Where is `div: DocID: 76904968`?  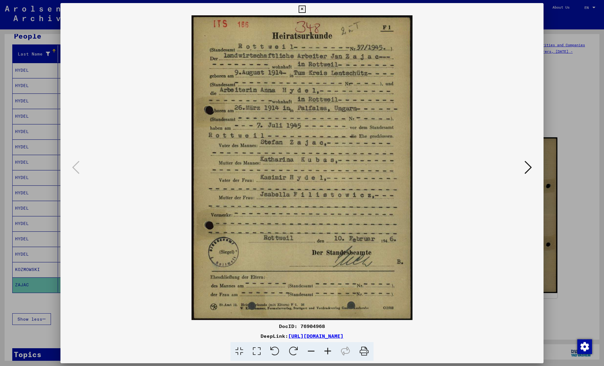 div: DocID: 76904968 is located at coordinates (302, 327).